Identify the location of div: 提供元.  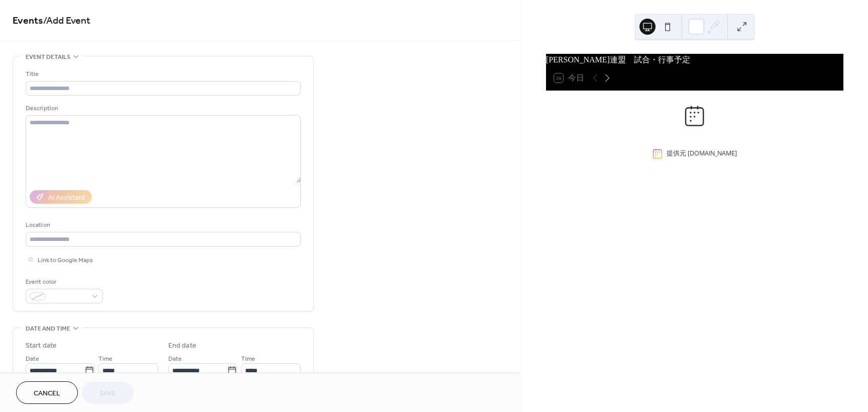
(702, 153).